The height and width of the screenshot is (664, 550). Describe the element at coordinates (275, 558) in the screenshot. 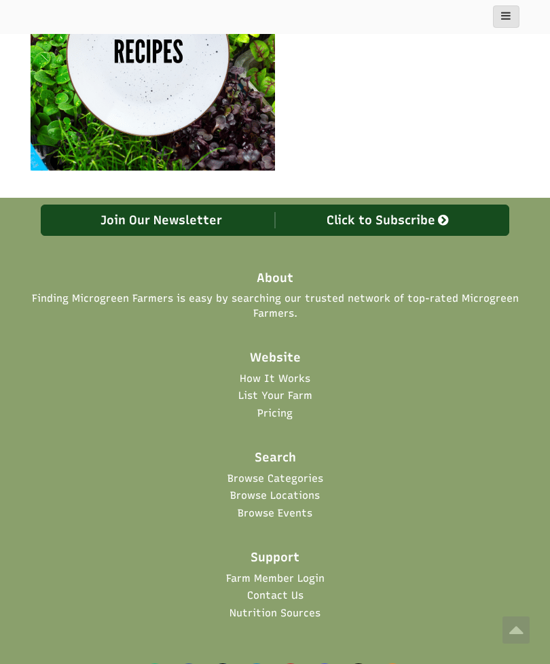

I see `span: Support` at that location.